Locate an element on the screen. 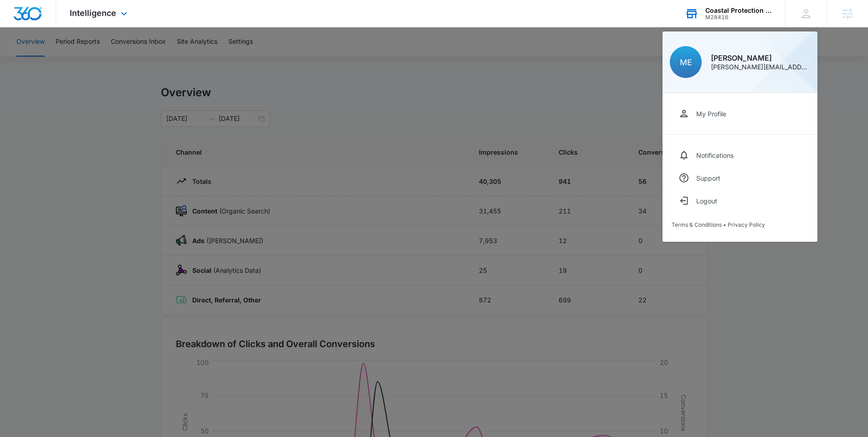 Image resolution: width=868 pixels, height=437 pixels. div: account name is located at coordinates (739, 10).